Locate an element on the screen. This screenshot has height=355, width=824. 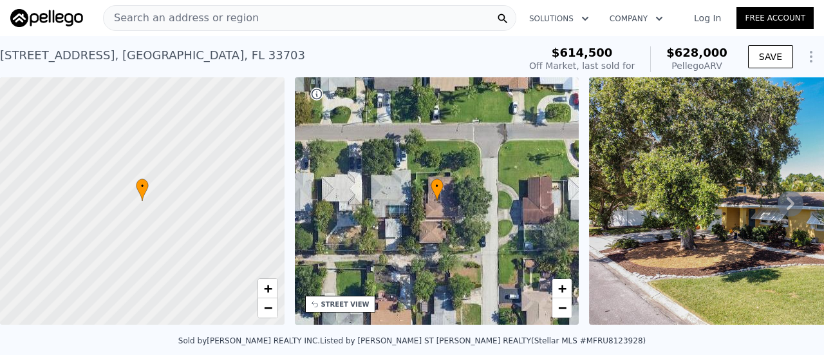
button: SAVE is located at coordinates (770, 57).